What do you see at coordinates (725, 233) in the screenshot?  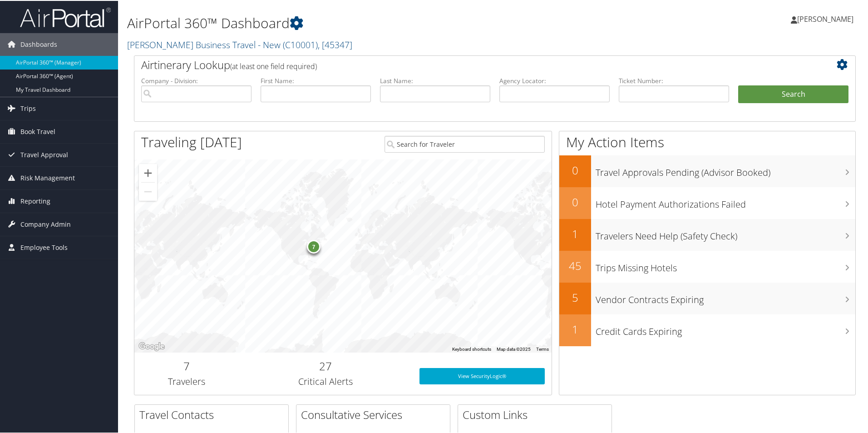 I see `h3: Travelers Need Help (Safety Check)` at bounding box center [725, 233].